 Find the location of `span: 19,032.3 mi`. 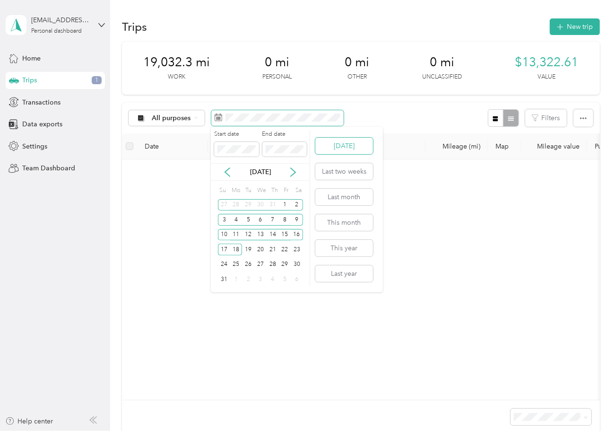

span: 19,032.3 mi is located at coordinates (176, 62).